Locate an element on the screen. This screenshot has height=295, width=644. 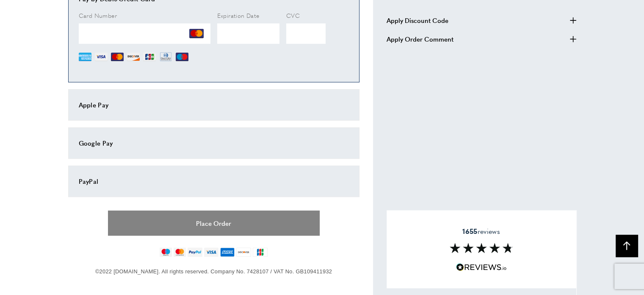
img: JCB.png is located at coordinates (150, 56).